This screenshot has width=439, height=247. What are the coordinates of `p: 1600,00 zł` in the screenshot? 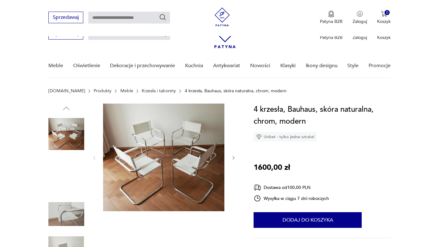 It's located at (272, 168).